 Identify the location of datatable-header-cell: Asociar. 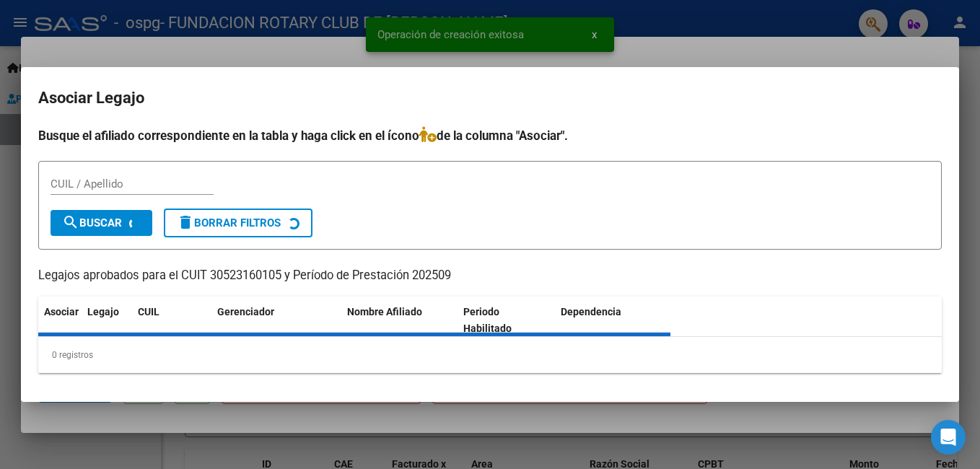
(60, 320).